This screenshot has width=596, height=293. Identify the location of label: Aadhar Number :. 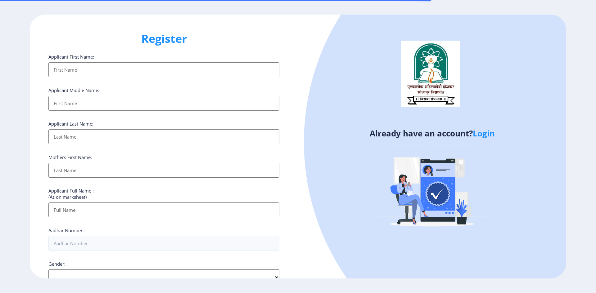
(67, 231).